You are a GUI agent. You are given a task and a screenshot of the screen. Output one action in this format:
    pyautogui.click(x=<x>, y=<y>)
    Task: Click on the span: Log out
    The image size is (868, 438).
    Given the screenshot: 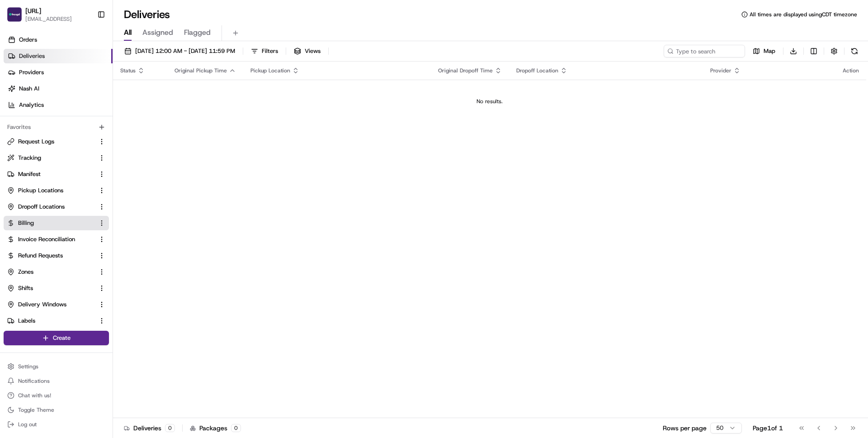 What is the action you would take?
    pyautogui.click(x=27, y=425)
    